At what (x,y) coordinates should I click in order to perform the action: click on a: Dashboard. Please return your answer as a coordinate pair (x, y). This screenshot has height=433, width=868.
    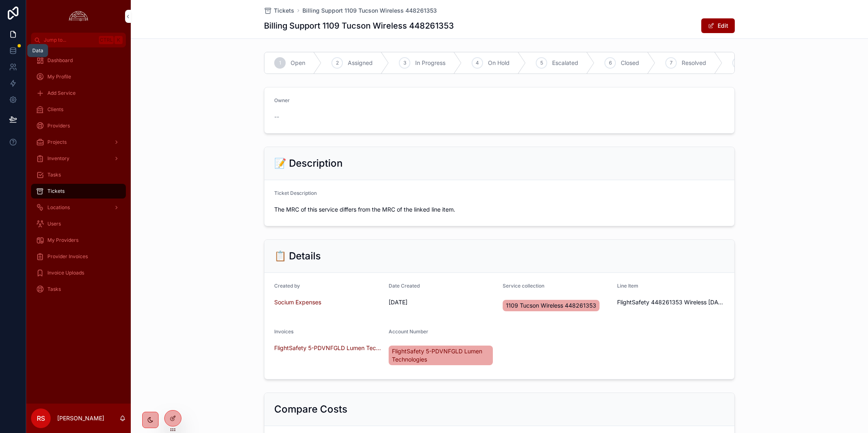
    Looking at the image, I should click on (79, 61).